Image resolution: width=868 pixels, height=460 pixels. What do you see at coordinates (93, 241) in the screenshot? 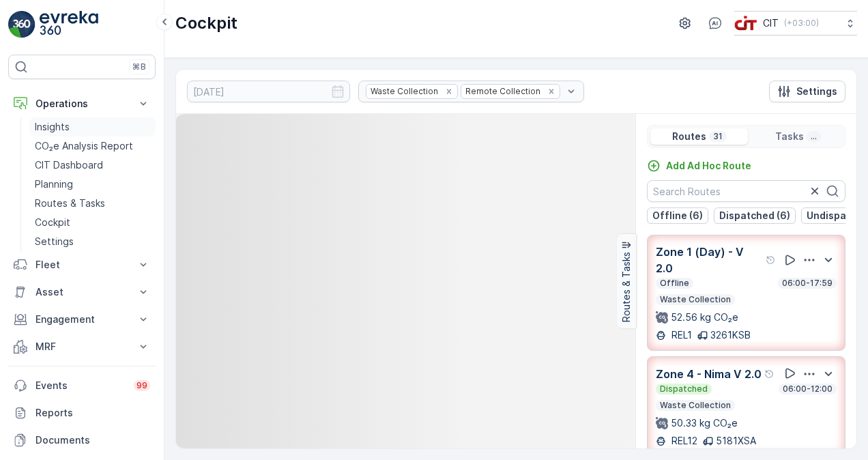
I see `a: Settings` at bounding box center [93, 241].